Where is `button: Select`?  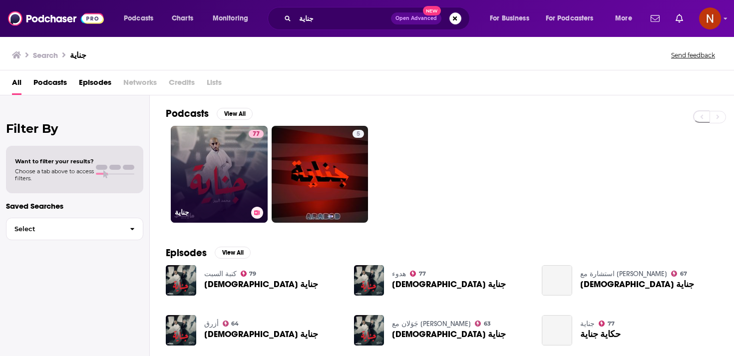
button: Select is located at coordinates (74, 229).